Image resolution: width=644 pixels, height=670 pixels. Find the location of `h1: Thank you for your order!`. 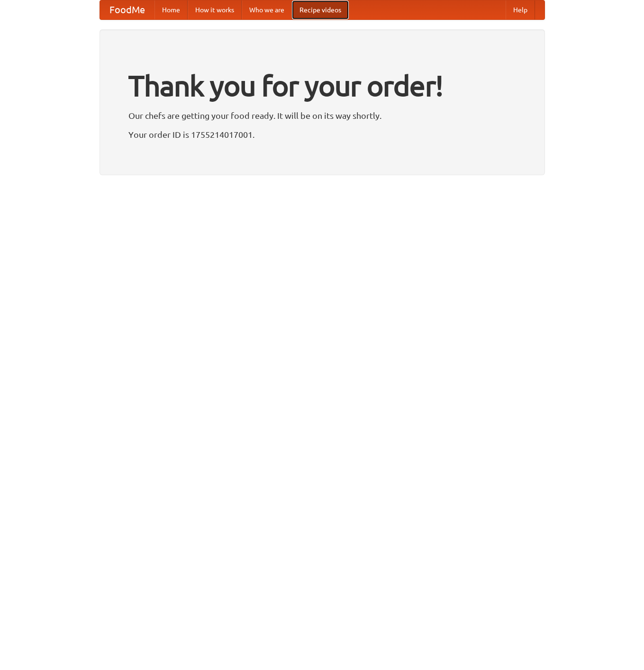

h1: Thank you for your order! is located at coordinates (322, 86).